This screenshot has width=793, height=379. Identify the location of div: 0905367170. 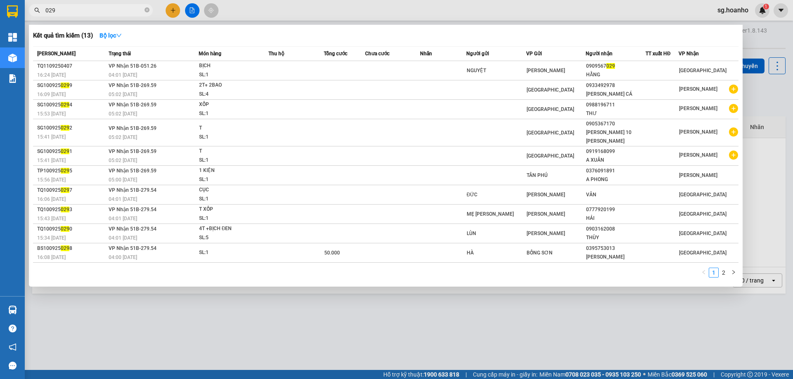
(615, 124).